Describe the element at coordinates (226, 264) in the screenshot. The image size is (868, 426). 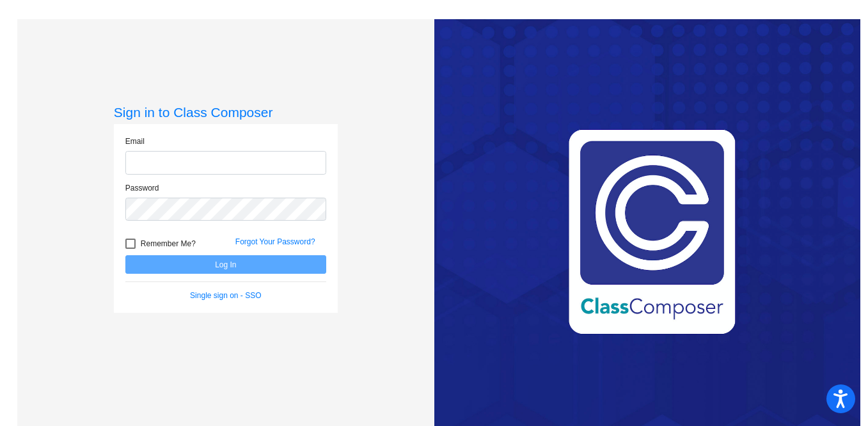
I see `button: Log In` at that location.